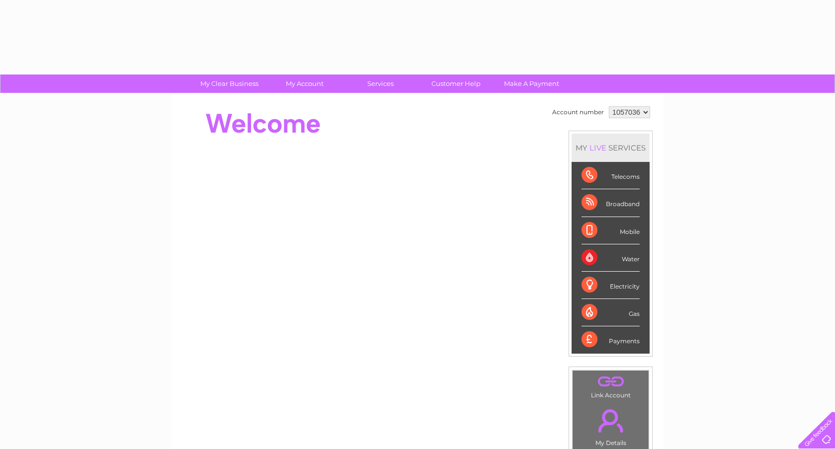  Describe the element at coordinates (610, 258) in the screenshot. I see `div: Water` at that location.